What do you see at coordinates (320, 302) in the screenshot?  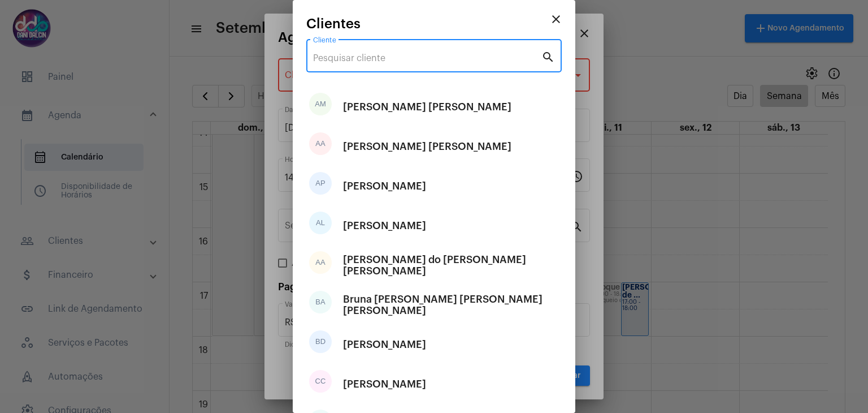 I see `div: BA` at bounding box center [320, 302].